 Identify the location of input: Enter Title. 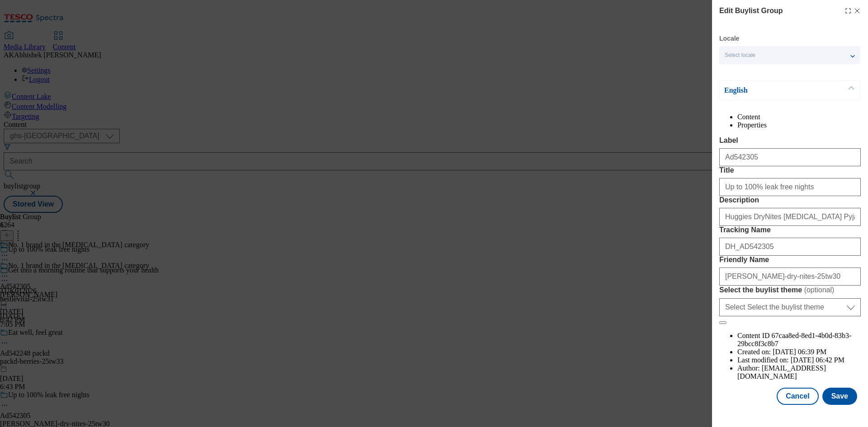
(790, 187).